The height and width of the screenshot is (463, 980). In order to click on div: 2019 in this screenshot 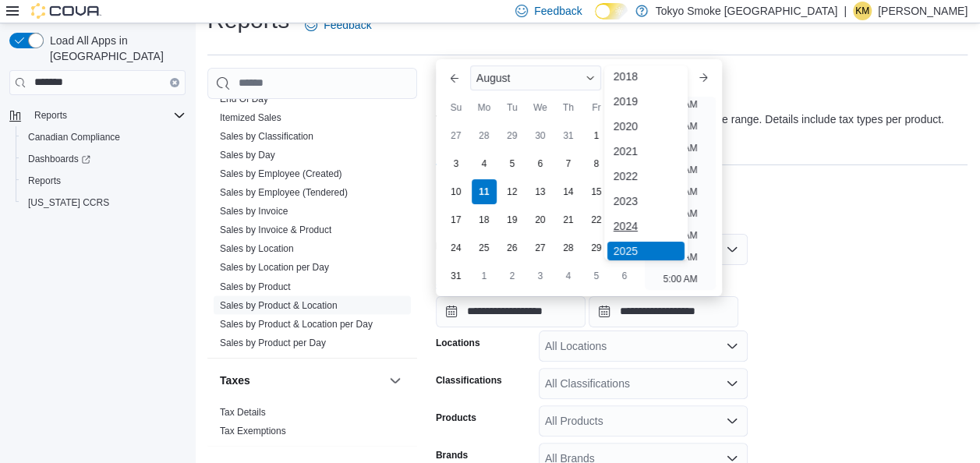, I will do `click(646, 101)`.